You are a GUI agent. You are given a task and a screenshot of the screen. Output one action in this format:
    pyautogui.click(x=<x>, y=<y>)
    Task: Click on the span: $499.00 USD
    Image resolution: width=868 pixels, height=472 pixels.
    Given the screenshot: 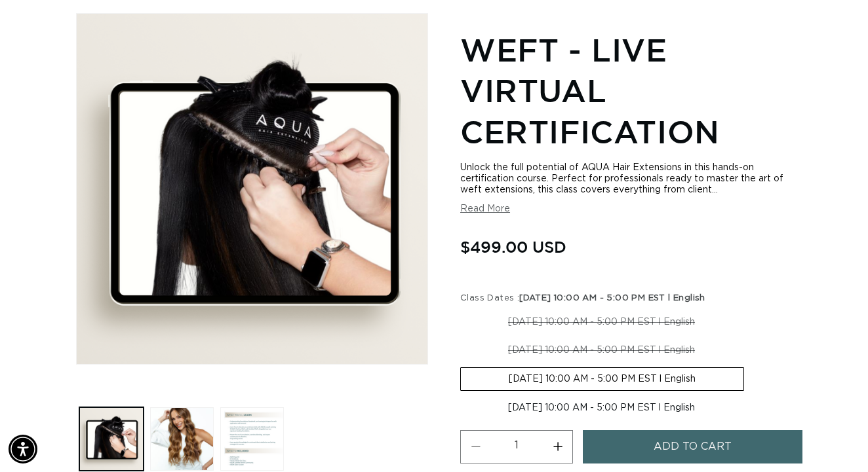 What is the action you would take?
    pyautogui.click(x=513, y=247)
    